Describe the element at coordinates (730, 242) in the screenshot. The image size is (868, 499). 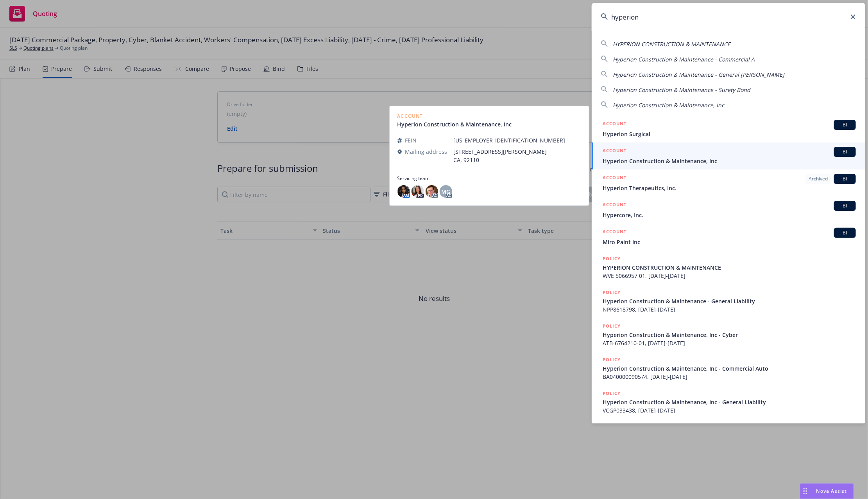
I see `span: Miro Paint Inc` at that location.